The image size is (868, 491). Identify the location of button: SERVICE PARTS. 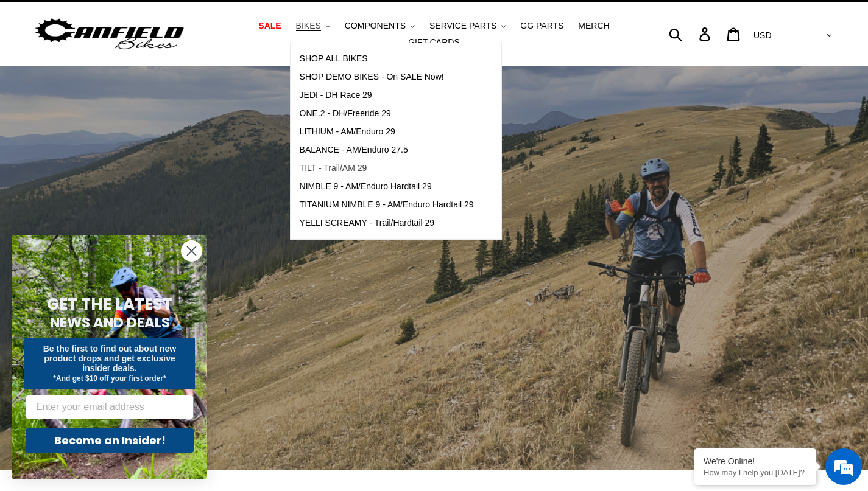
(467, 25).